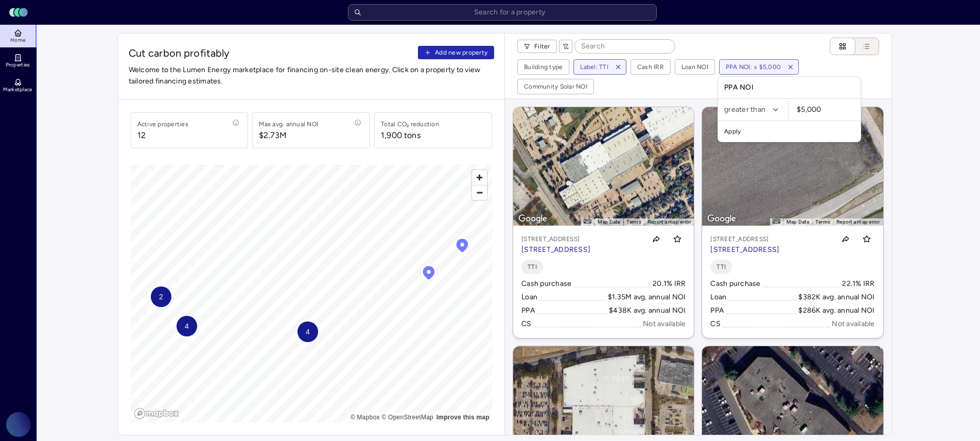 Image resolution: width=980 pixels, height=441 pixels. I want to click on a: Map feedback, so click(462, 417).